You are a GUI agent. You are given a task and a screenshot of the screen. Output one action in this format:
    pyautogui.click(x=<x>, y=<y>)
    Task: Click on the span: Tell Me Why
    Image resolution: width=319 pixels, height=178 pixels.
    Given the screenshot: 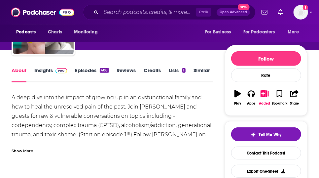 What is the action you would take?
    pyautogui.click(x=270, y=134)
    